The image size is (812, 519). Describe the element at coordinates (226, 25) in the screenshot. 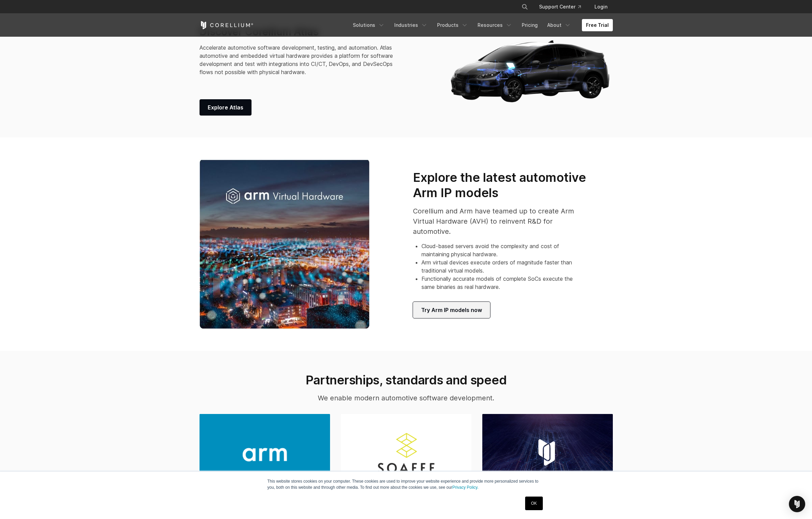

I see `a: Corellium Home` at that location.